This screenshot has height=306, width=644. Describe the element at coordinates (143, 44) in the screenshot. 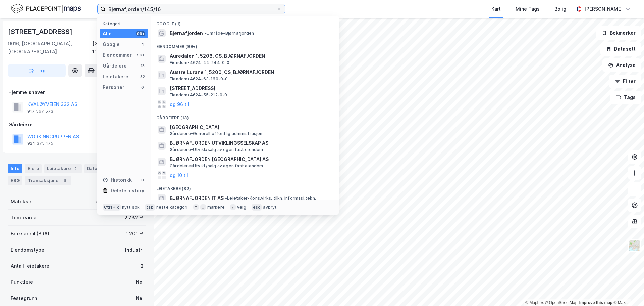

I see `div: 1` at that location.